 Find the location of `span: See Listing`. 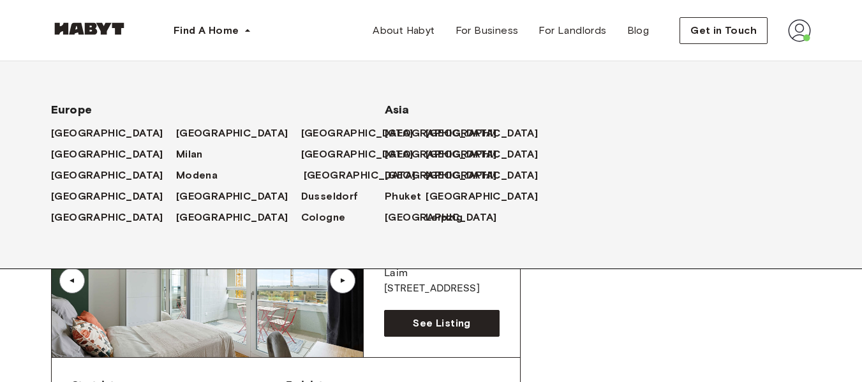

span: See Listing is located at coordinates (441, 323).